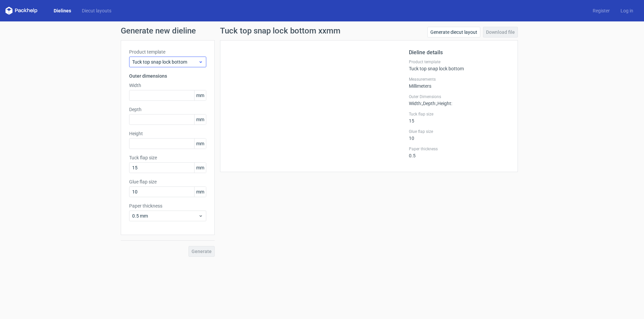 This screenshot has height=319, width=644. Describe the element at coordinates (165, 216) in the screenshot. I see `span: 0.5 mm` at that location.